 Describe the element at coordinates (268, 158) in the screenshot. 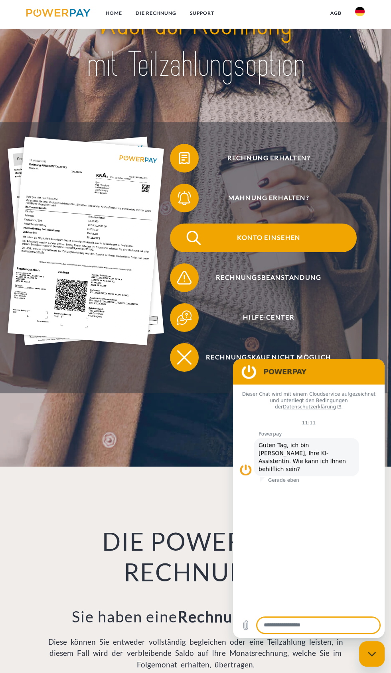

I see `span: Rechnung erhalten?` at that location.